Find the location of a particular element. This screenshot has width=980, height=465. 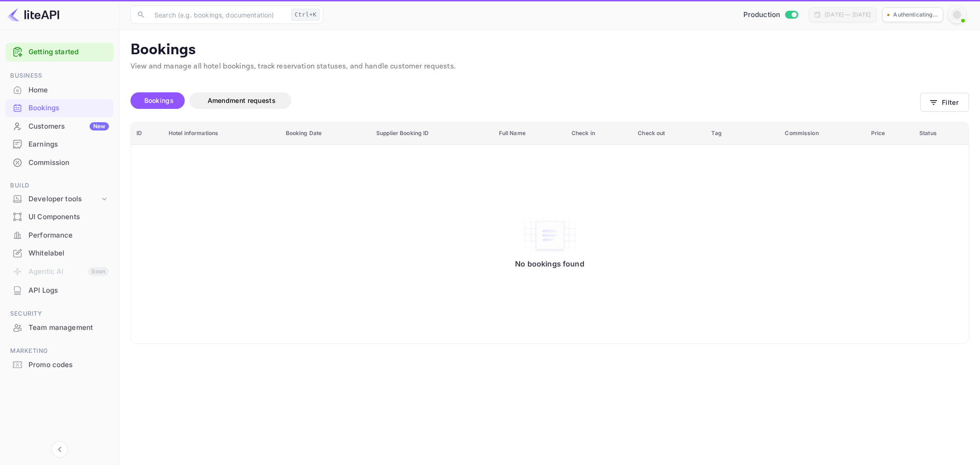

div: Ctrl+K is located at coordinates (305, 15).